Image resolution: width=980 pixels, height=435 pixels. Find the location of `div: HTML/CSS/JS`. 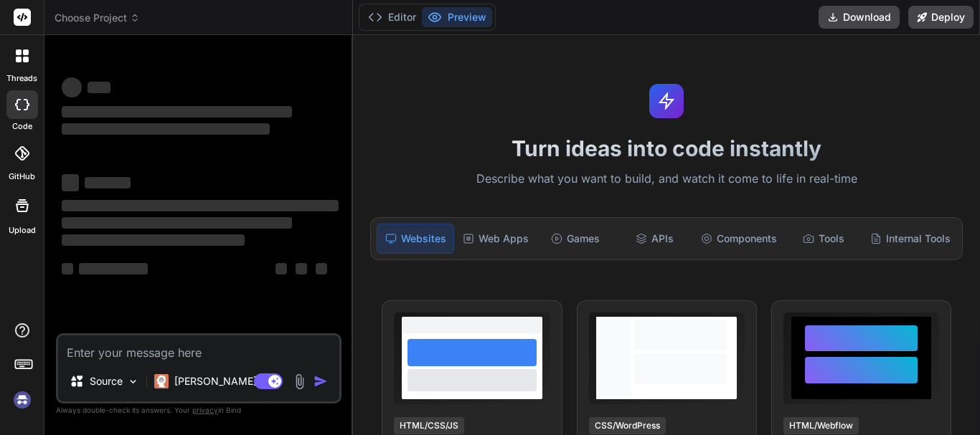

div: HTML/CSS/JS is located at coordinates (429, 426).